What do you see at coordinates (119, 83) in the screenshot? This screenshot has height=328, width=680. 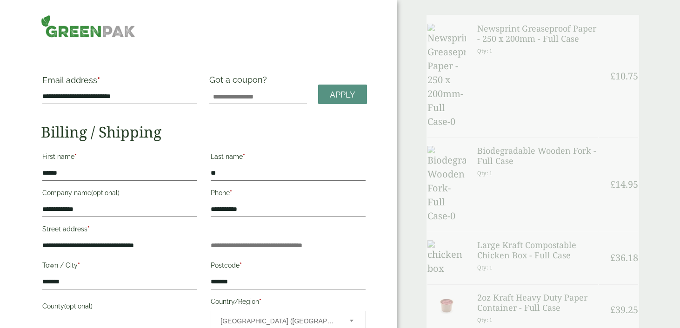 I see `label: Email address` at bounding box center [119, 83].